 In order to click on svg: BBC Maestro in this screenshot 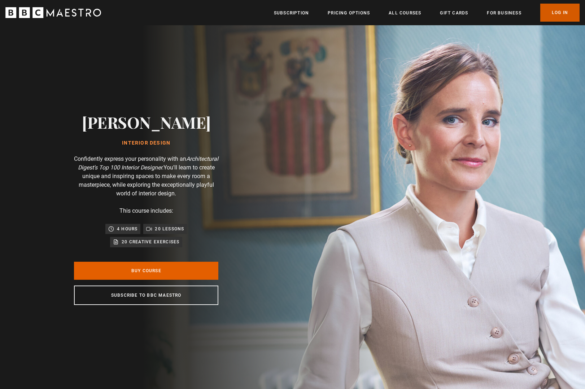, I will do `click(53, 13)`.